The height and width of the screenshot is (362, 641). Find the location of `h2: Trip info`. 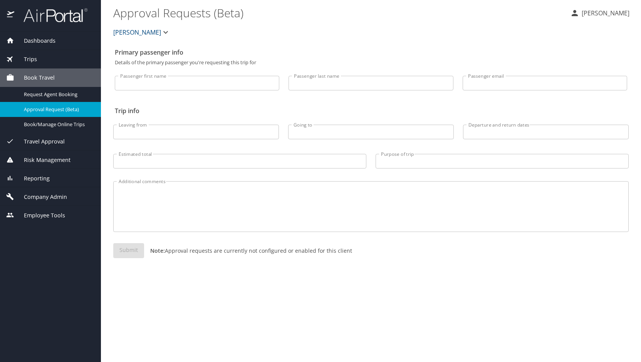

h2: Trip info is located at coordinates (371, 111).